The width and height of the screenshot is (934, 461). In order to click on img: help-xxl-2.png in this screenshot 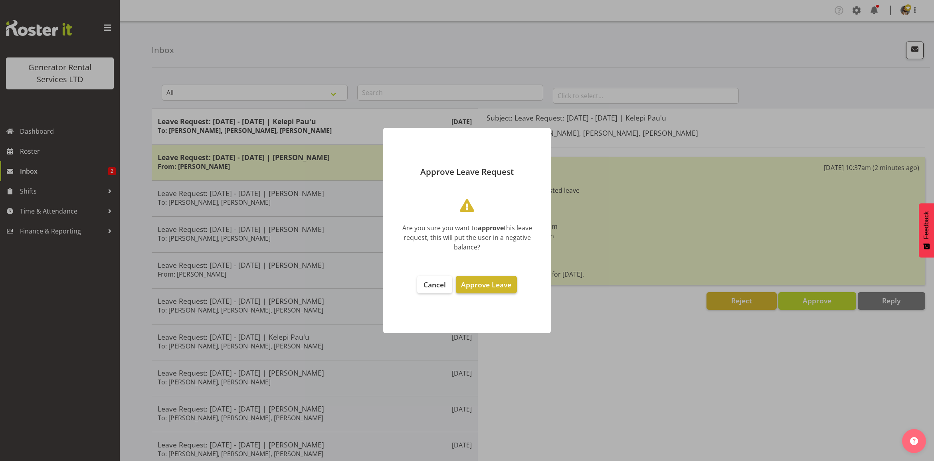, I will do `click(914, 441)`.